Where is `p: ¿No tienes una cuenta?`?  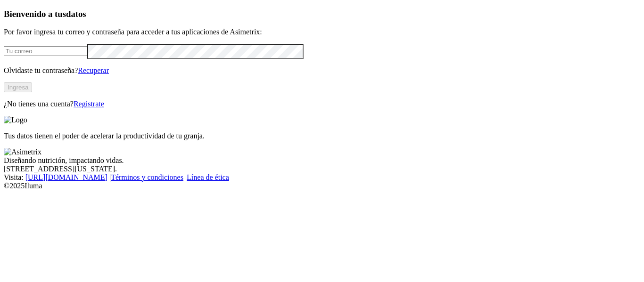 p: ¿No tienes una cuenta? is located at coordinates (322, 104).